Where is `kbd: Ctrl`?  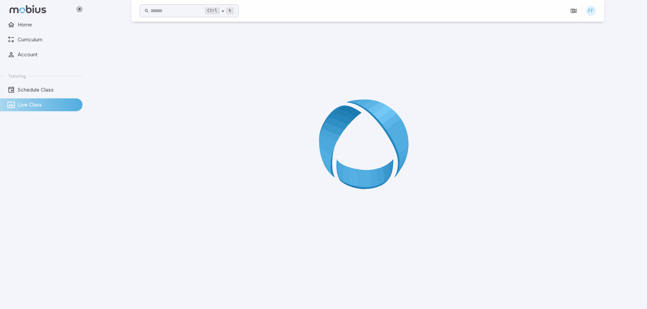
kbd: Ctrl is located at coordinates (212, 11).